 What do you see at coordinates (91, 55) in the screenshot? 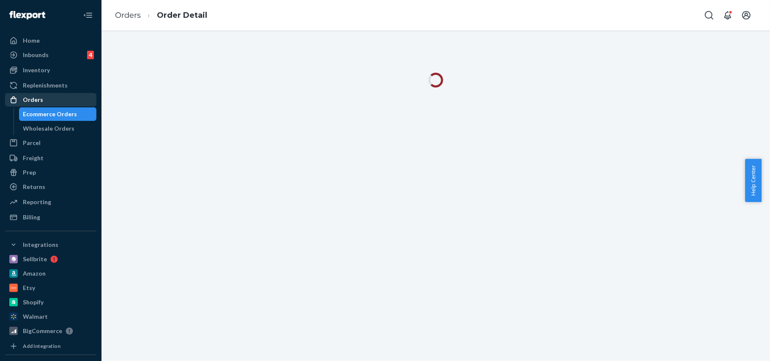
I see `div: 4` at bounding box center [91, 55].